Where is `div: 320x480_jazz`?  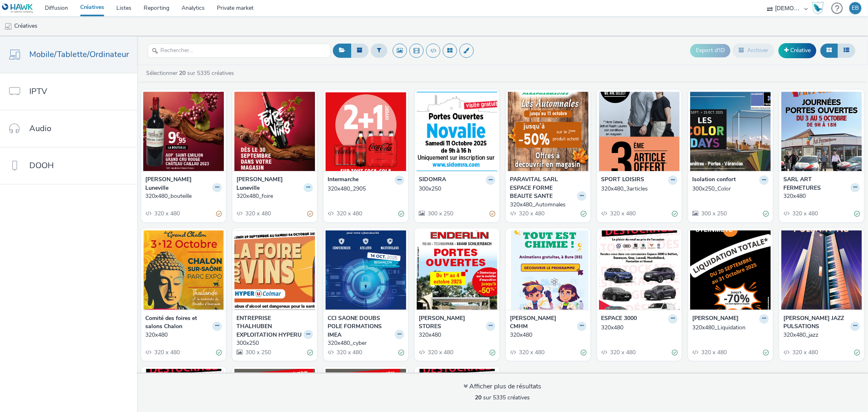 div: 320x480_jazz is located at coordinates (820, 335).